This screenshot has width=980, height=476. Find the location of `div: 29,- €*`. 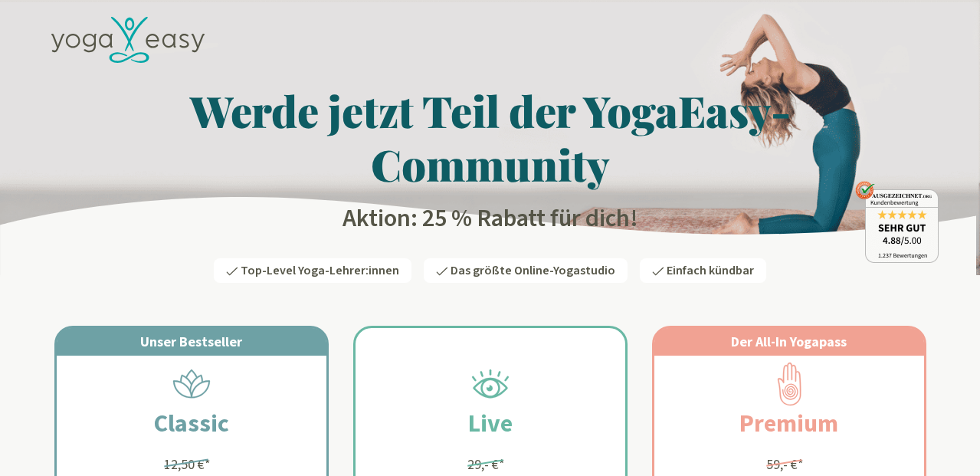

div: 29,- €* is located at coordinates (486, 464).